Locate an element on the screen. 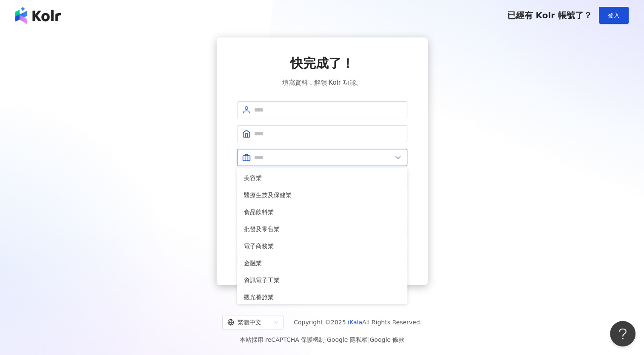  span: 觀光餐旅業 is located at coordinates (322, 297).